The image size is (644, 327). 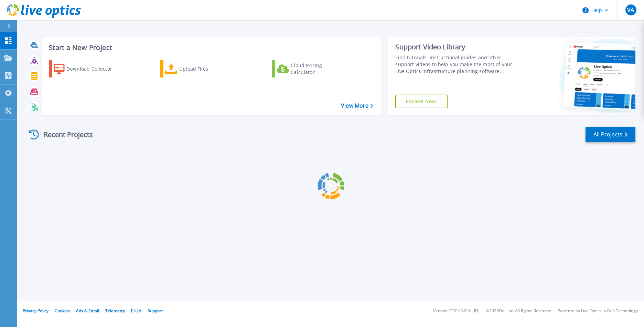 What do you see at coordinates (155, 311) in the screenshot?
I see `a: Support` at bounding box center [155, 311].